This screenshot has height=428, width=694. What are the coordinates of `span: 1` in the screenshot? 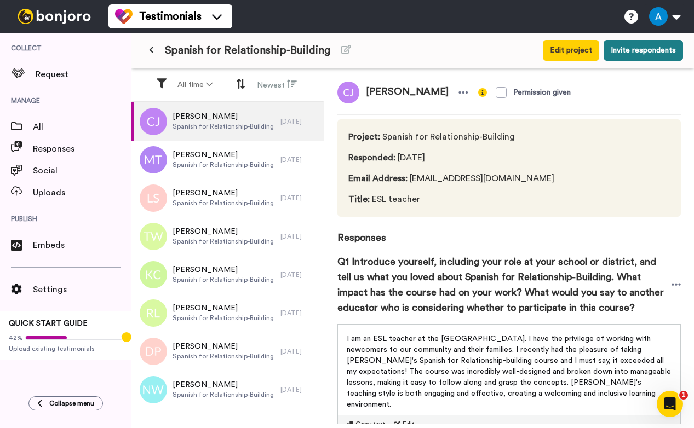 It's located at (683, 395).